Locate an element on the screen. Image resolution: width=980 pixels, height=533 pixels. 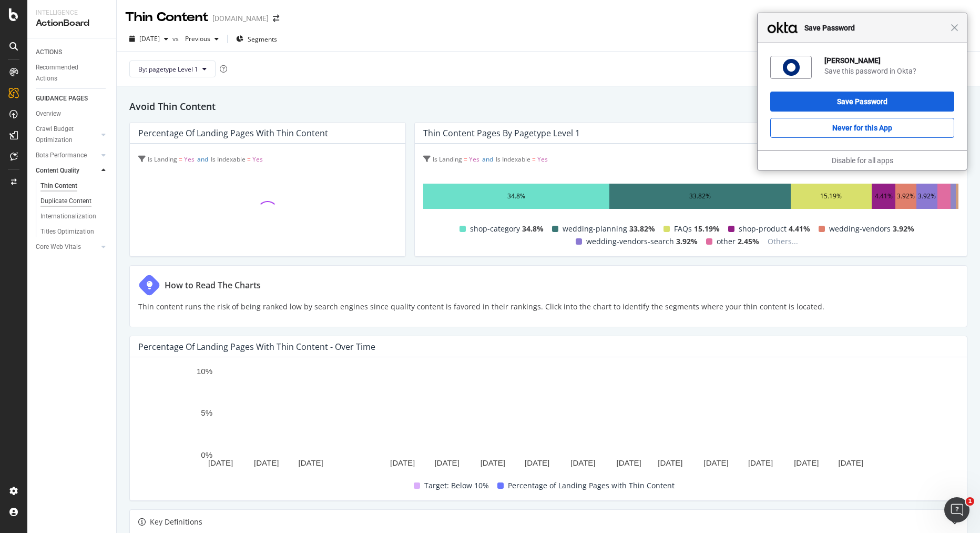
div: Duplicate Content is located at coordinates (66, 201).